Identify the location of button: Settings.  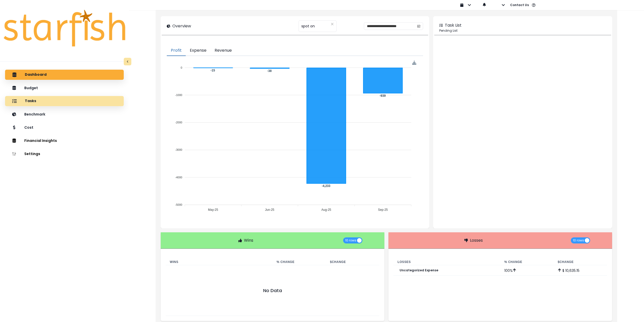
(64, 154).